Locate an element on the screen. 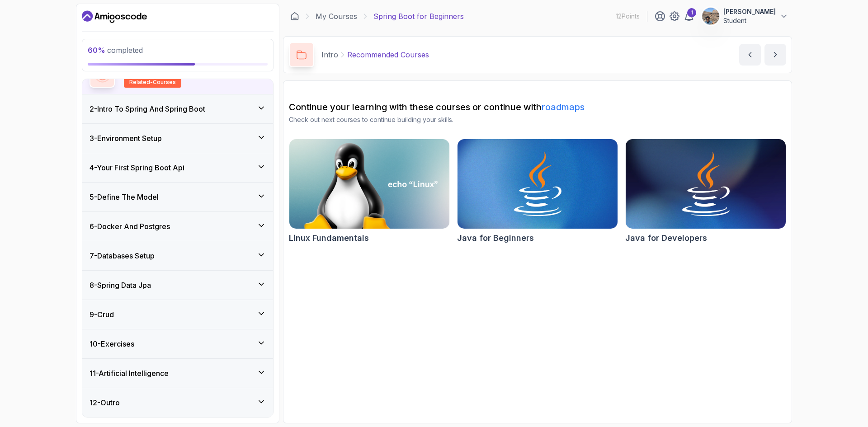 The height and width of the screenshot is (427, 868). button: 9-Crud is located at coordinates (177, 314).